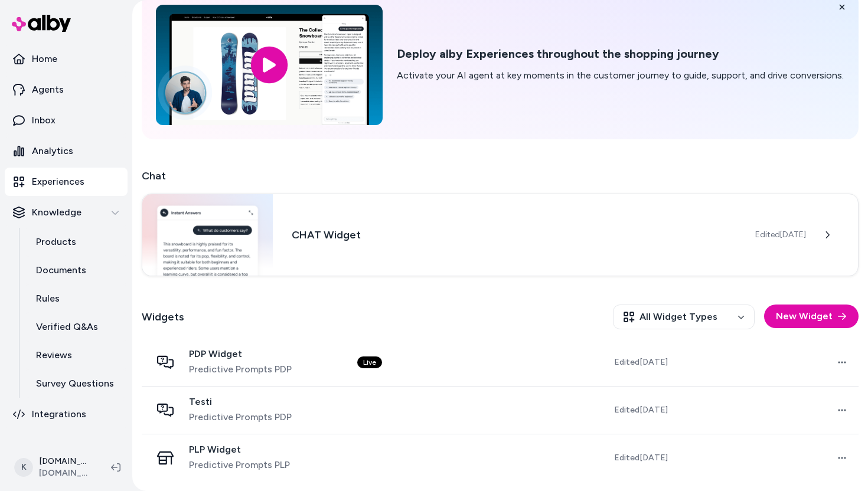 The height and width of the screenshot is (491, 868). I want to click on img: alby Logo, so click(41, 23).